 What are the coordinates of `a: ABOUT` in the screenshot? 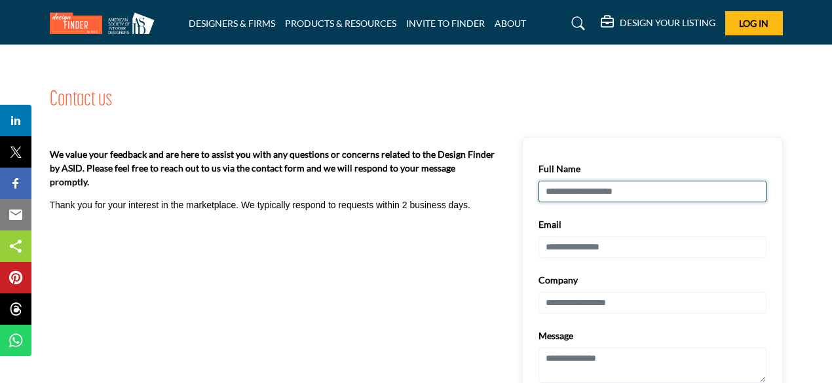 It's located at (510, 23).